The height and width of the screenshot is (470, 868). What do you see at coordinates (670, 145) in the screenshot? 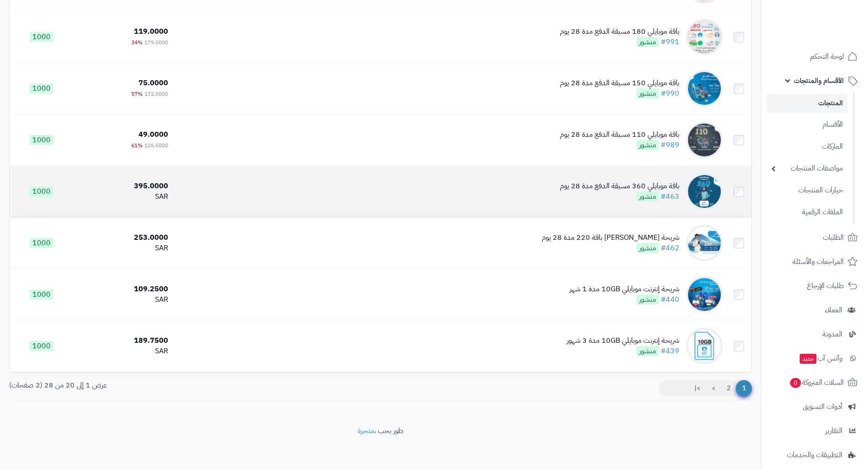
I see `a: #989` at bounding box center [670, 145].